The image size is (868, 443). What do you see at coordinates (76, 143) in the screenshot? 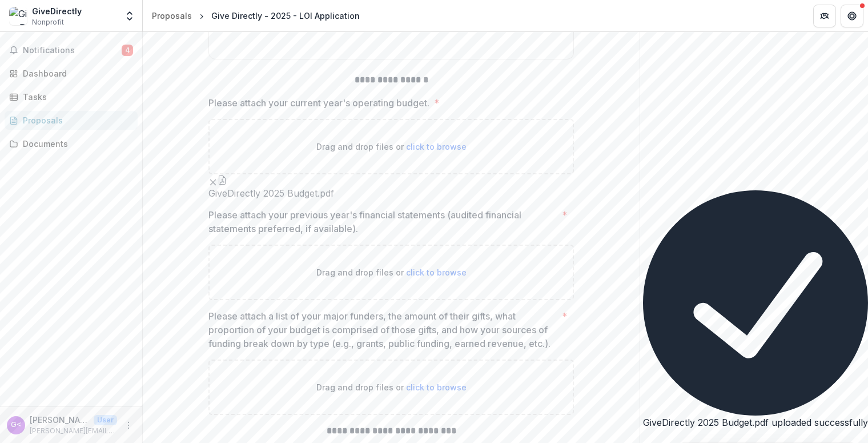
I see `div: Documents` at bounding box center [76, 143].